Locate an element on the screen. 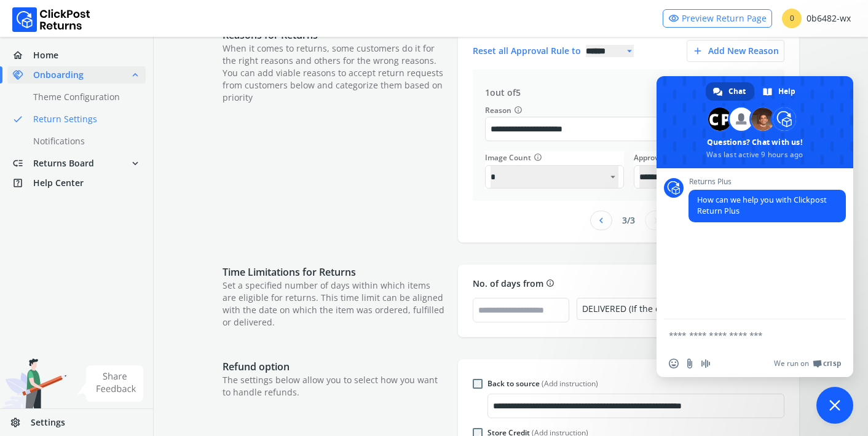 This screenshot has width=868, height=436. div: Back to source is located at coordinates (543, 384).